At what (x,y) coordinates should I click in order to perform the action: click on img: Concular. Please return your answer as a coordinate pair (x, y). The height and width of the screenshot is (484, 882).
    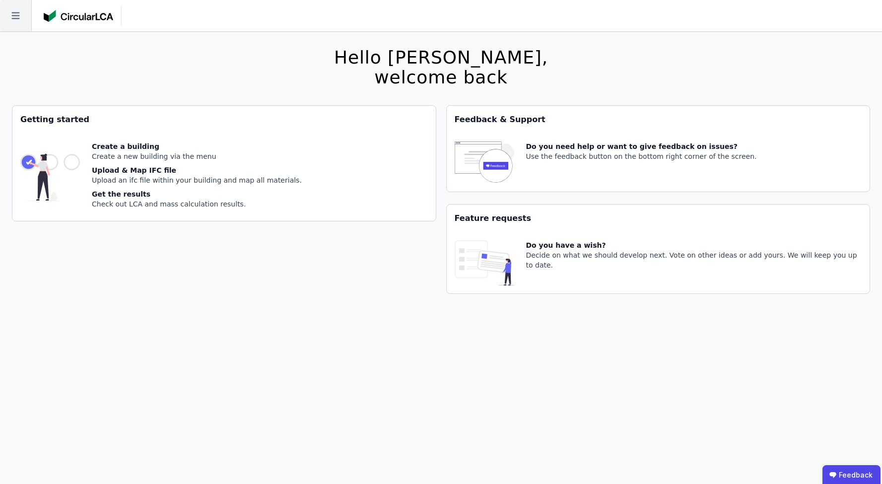
    Looking at the image, I should click on (78, 16).